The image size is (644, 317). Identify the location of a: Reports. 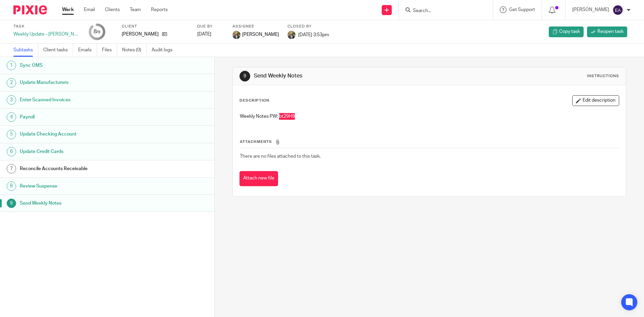
(159, 10).